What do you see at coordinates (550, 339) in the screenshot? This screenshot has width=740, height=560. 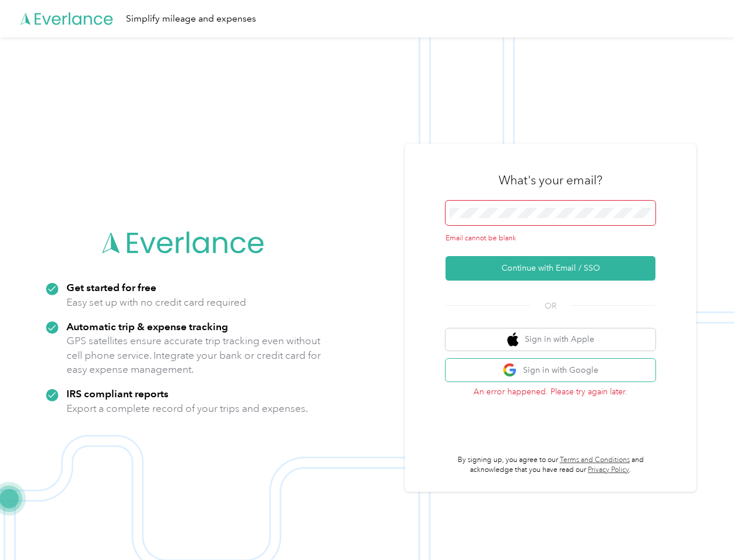 I see `button: apple logoSign in with Apple` at bounding box center [550, 339].